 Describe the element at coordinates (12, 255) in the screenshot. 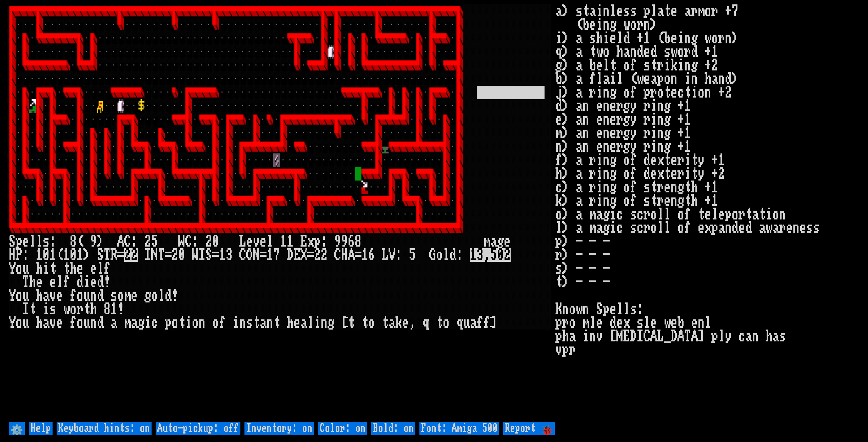

I see `div: H` at that location.